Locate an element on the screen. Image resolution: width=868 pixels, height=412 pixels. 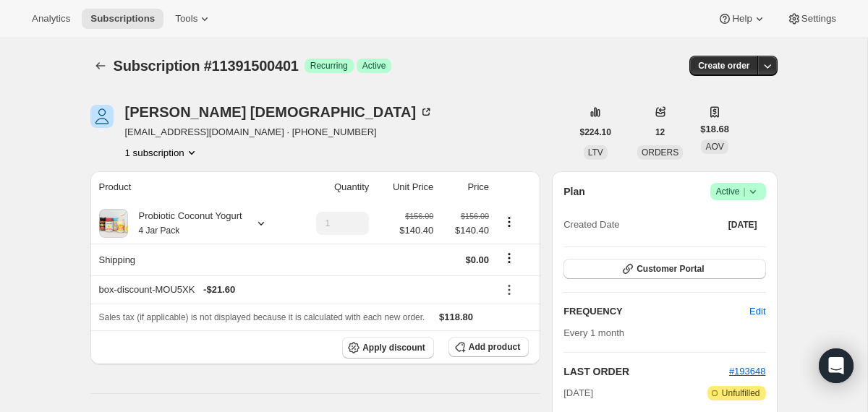
button: #193648 is located at coordinates (747, 372).